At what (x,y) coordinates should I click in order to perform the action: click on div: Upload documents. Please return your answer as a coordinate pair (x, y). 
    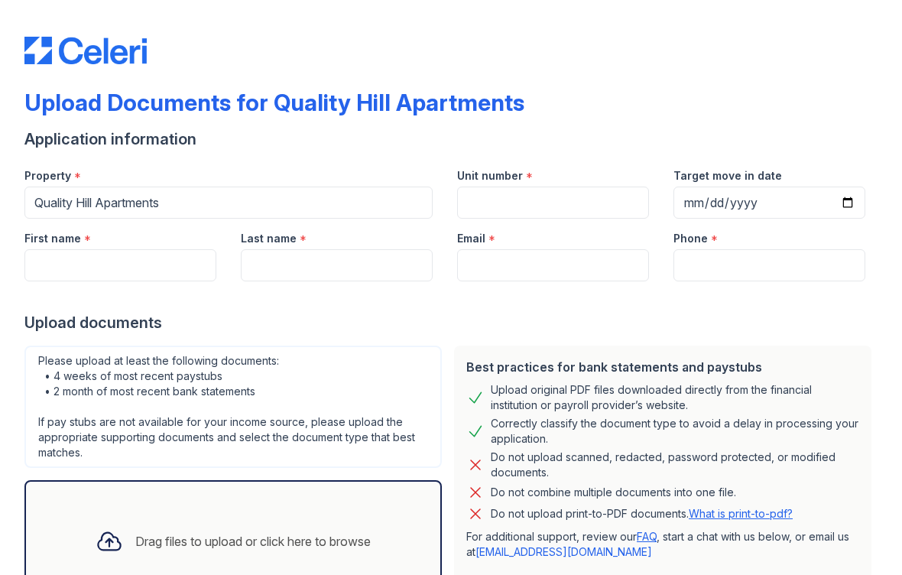
    Looking at the image, I should click on (451, 323).